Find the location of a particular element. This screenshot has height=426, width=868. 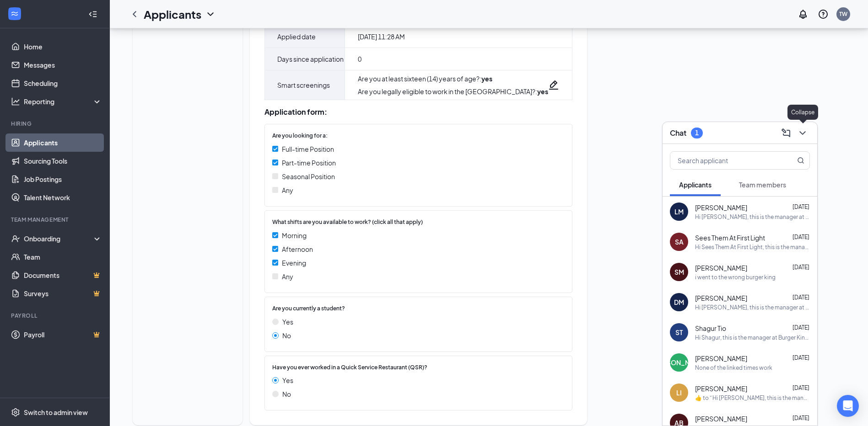

span: Applicants is located at coordinates (695, 185).